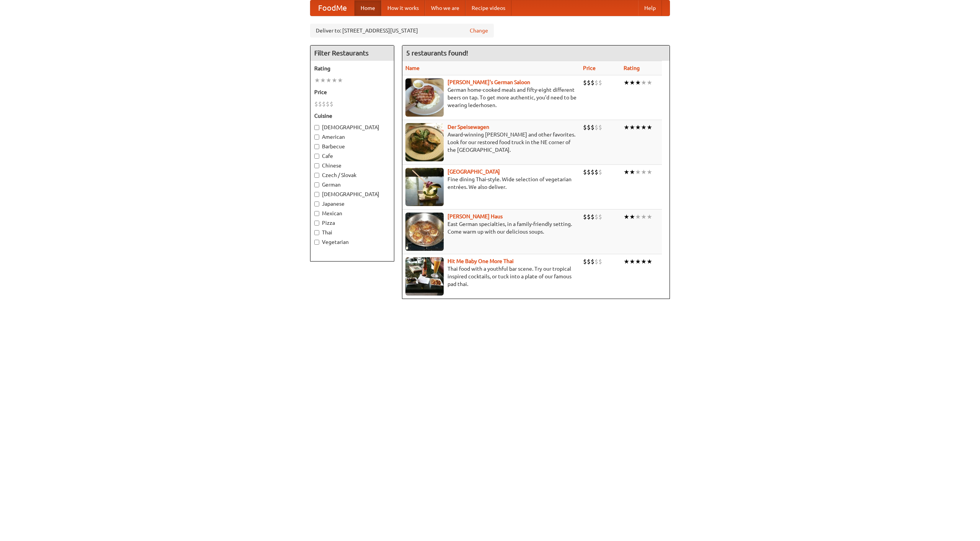 Image resolution: width=980 pixels, height=541 pixels. I want to click on a: Der Speisewagen, so click(468, 127).